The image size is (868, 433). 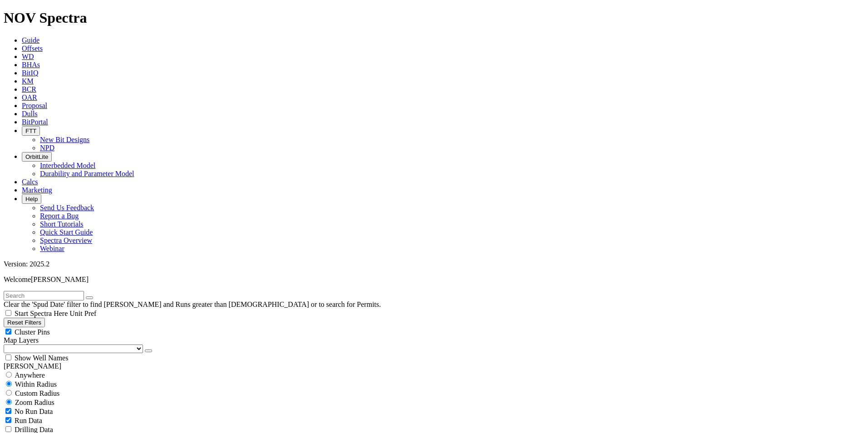 I want to click on span: No Run Data, so click(x=33, y=411).